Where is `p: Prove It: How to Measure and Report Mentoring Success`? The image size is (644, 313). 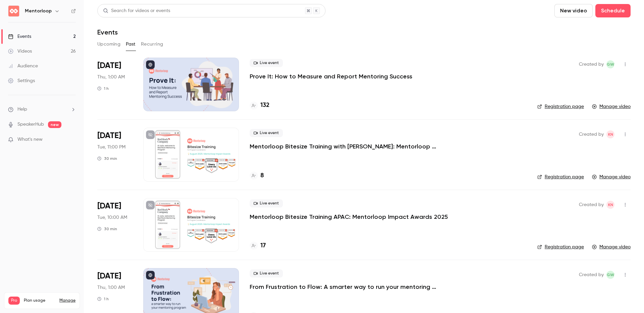
p: Prove It: How to Measure and Report Mentoring Success is located at coordinates (331, 76).